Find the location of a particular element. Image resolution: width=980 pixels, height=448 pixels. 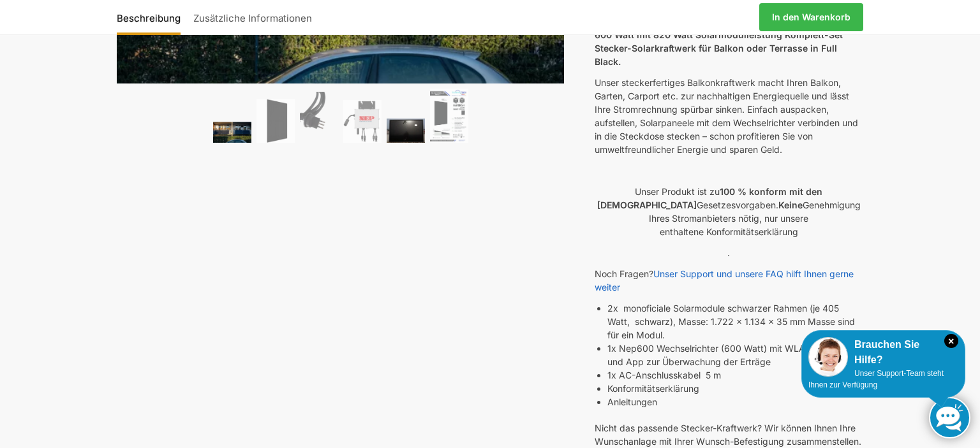

li: 2x monoficiale Solarmodule schwarzer Rahmen (je 405 Watt, schwarz), Masse: 1.722 x 1.134 x 35 mm ... is located at coordinates (735, 322).